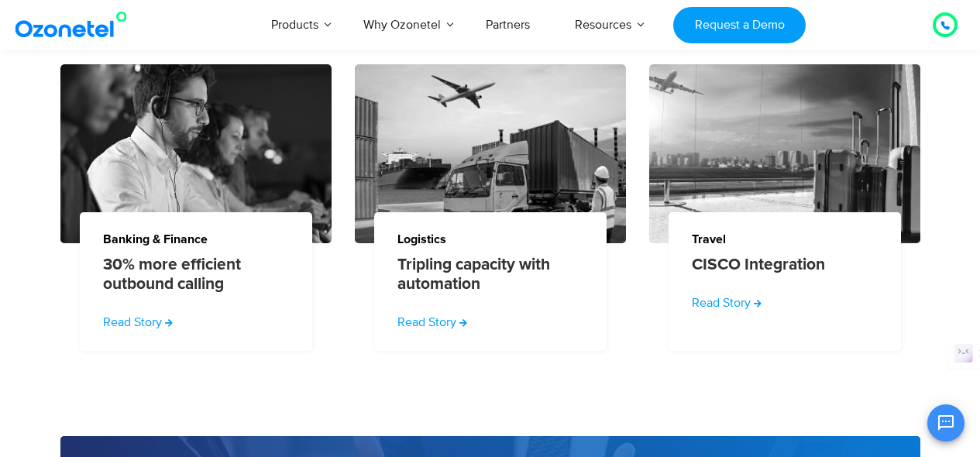 The height and width of the screenshot is (457, 980). What do you see at coordinates (794, 229) in the screenshot?
I see `div: Travel` at bounding box center [794, 229].